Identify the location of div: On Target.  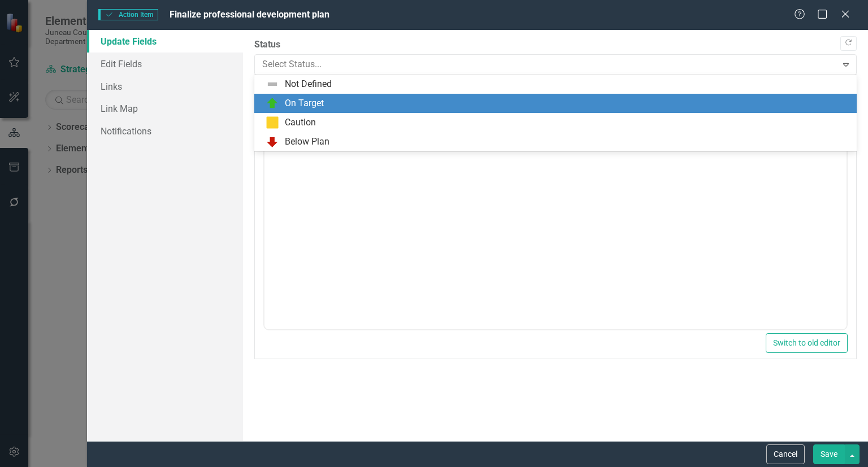
(304, 103).